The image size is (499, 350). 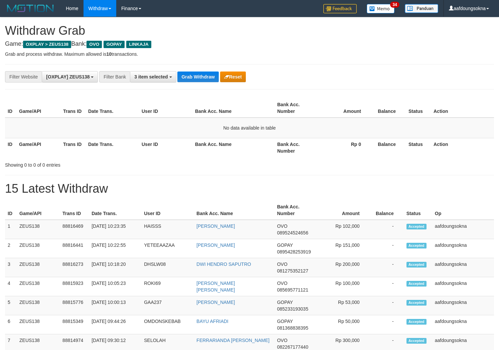 What do you see at coordinates (23, 77) in the screenshot?
I see `div: Filter Website` at bounding box center [23, 77].